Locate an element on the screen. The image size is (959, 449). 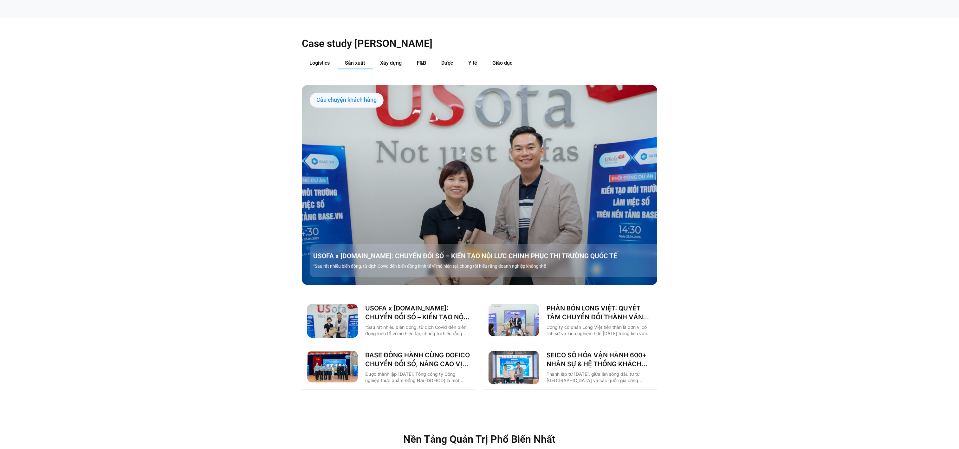
span: Logistics is located at coordinates (320, 63).